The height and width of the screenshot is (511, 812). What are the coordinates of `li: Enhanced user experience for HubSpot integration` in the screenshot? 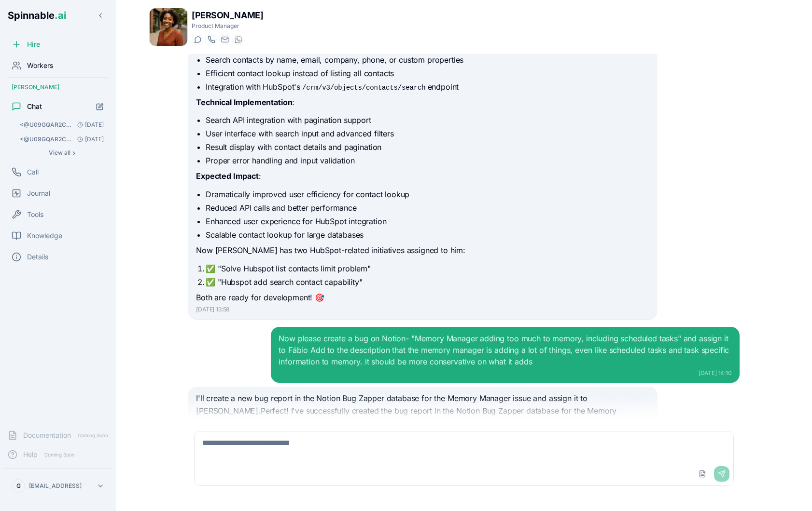 It's located at (427, 221).